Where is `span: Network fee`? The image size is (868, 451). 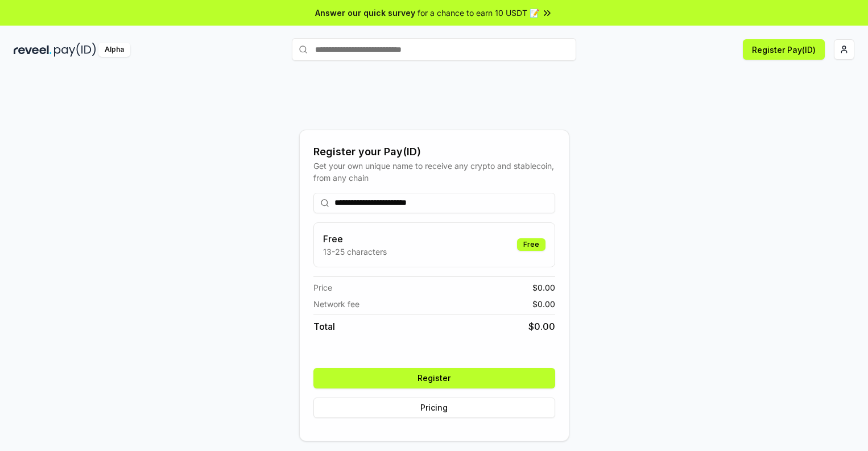
span: Network fee is located at coordinates (336, 303).